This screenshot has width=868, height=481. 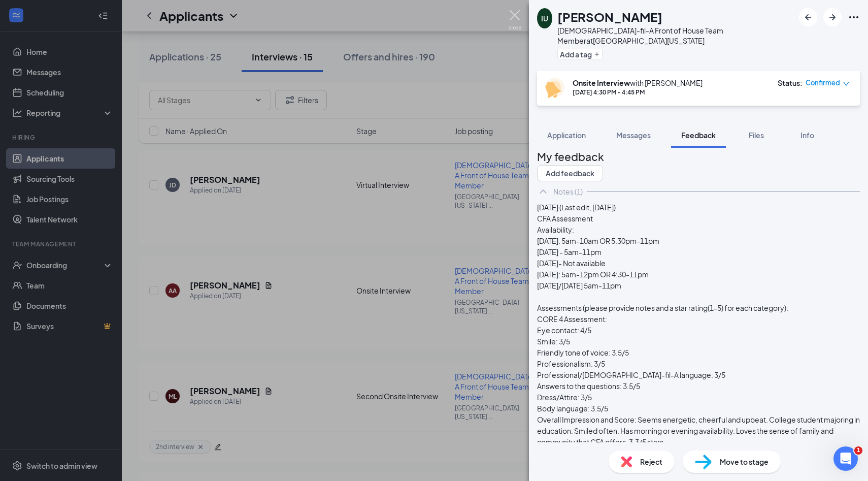 I want to click on span: Files, so click(x=757, y=135).